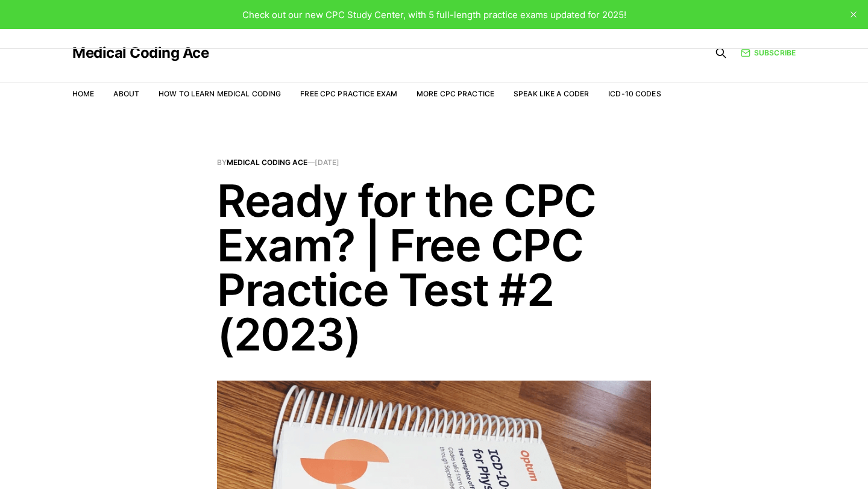 This screenshot has height=489, width=868. What do you see at coordinates (434, 162) in the screenshot?
I see `span: By —` at bounding box center [434, 162].